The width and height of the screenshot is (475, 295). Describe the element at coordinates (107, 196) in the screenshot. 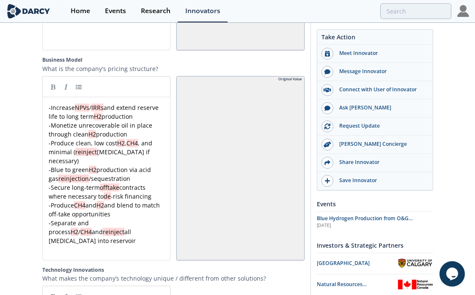

I see `span: de` at that location.